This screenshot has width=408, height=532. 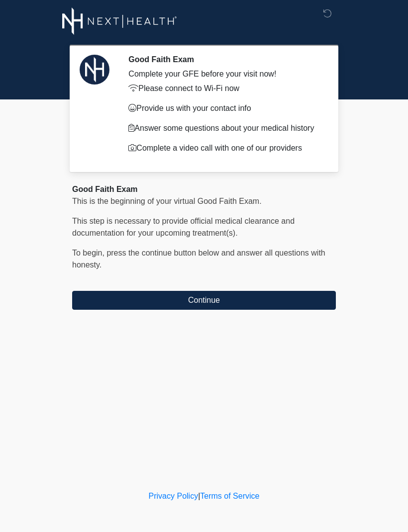 I want to click on p: Please connect to Wi-Fi now, so click(x=224, y=89).